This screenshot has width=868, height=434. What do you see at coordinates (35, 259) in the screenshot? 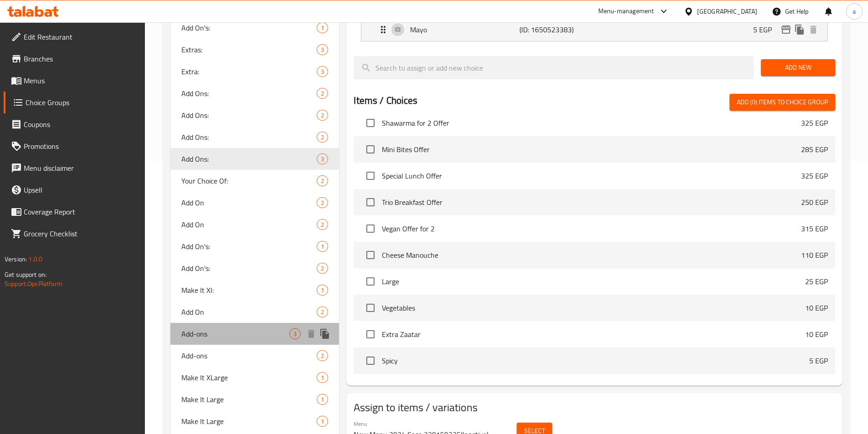
I see `span: 1.0.0` at bounding box center [35, 259].